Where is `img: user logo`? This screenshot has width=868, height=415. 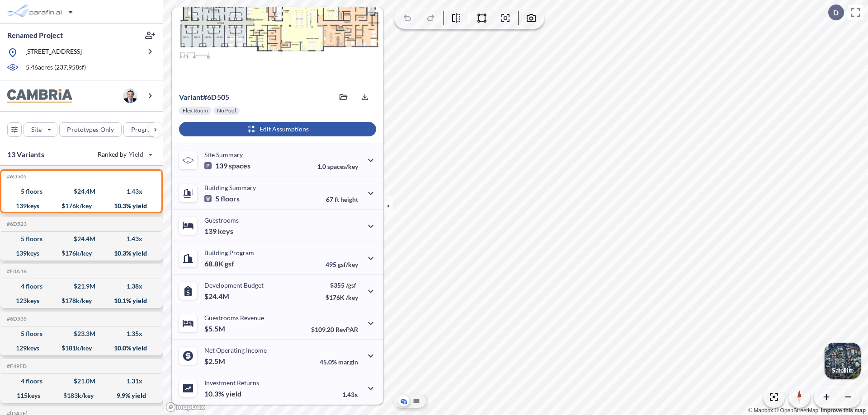
img: user logo is located at coordinates (130, 96).